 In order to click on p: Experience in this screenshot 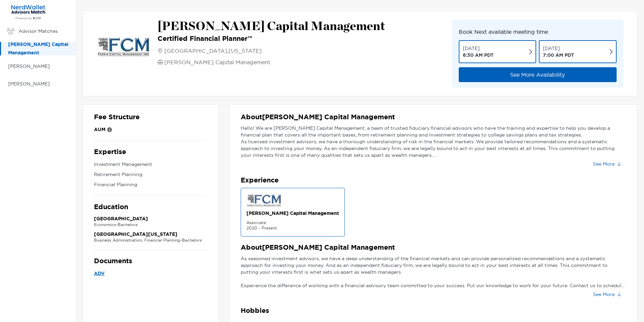, I will do `click(433, 180)`.